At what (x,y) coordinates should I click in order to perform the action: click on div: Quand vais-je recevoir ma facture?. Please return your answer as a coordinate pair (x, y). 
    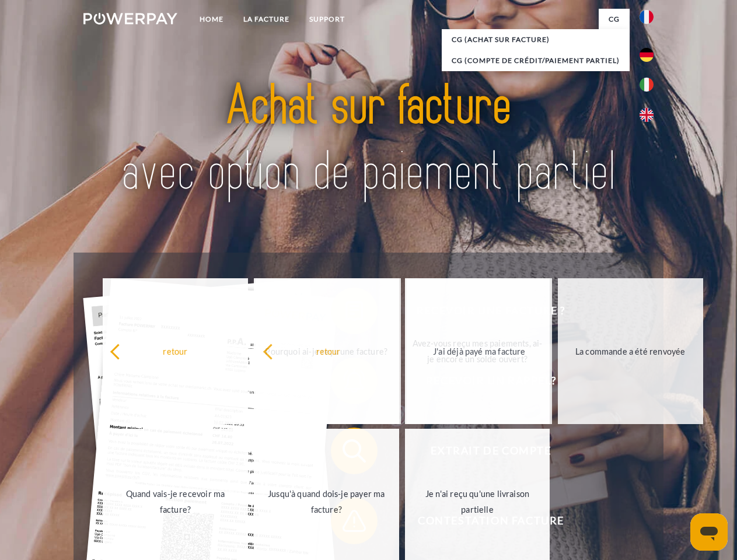
    Looking at the image, I should click on (175, 502).